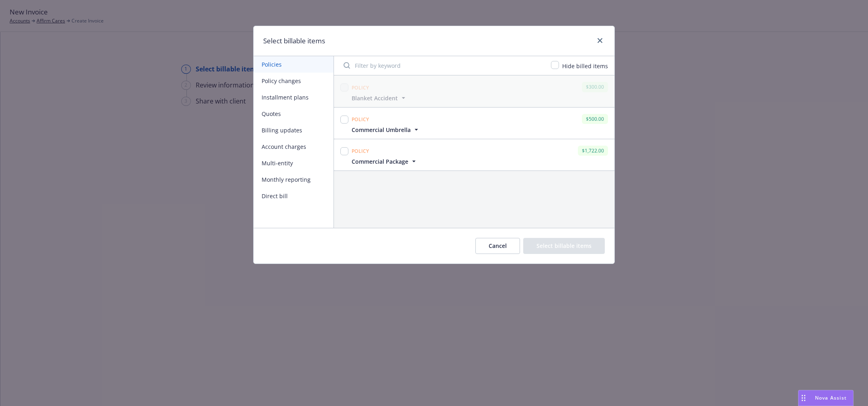 This screenshot has height=406, width=868. What do you see at coordinates (294, 98) in the screenshot?
I see `button: Installment plans` at bounding box center [294, 98].